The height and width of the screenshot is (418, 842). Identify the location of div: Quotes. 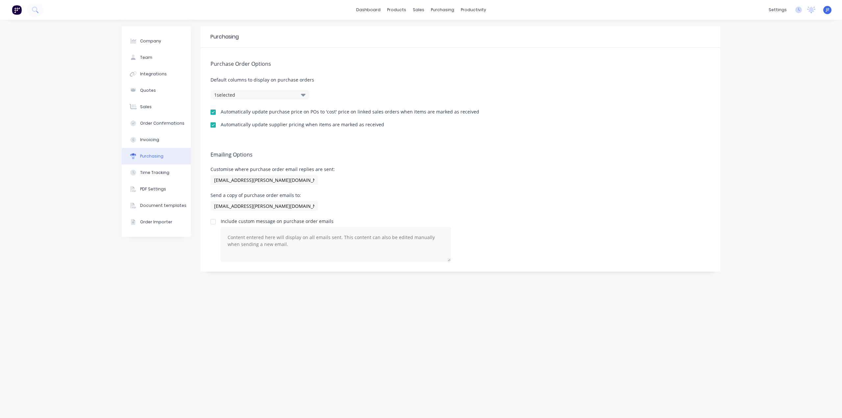
(148, 90).